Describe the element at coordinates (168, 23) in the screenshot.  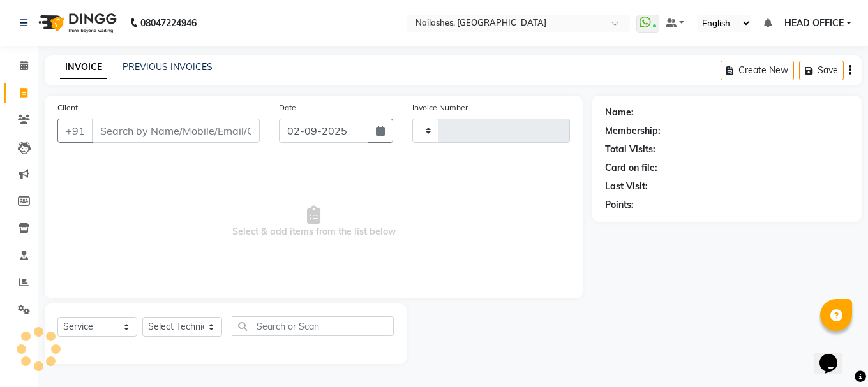
I see `b: 08047224946` at that location.